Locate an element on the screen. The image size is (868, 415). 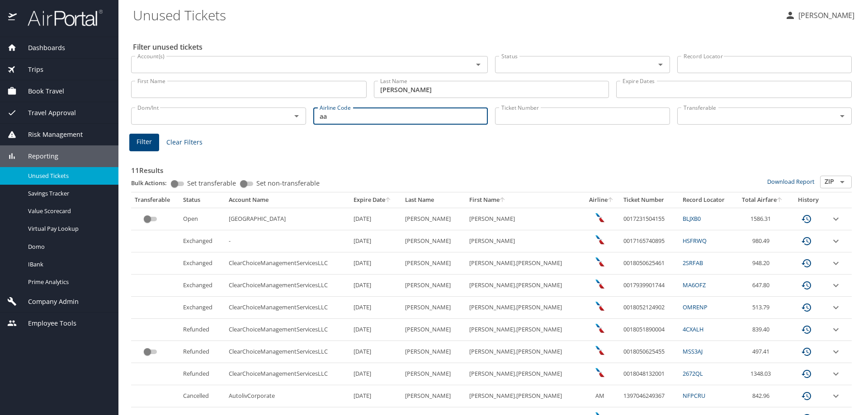
span: Virtual Pay Lookup is located at coordinates (68, 229).